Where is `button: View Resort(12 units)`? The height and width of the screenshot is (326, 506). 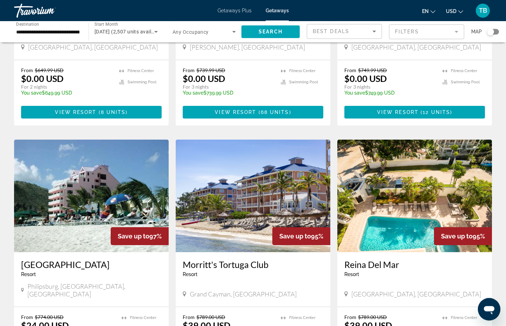
button: View Resort(12 units) is located at coordinates (415, 112).